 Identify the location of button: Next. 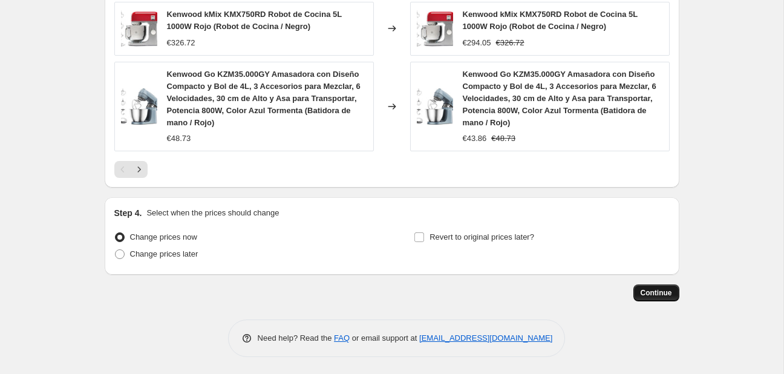
(139, 169).